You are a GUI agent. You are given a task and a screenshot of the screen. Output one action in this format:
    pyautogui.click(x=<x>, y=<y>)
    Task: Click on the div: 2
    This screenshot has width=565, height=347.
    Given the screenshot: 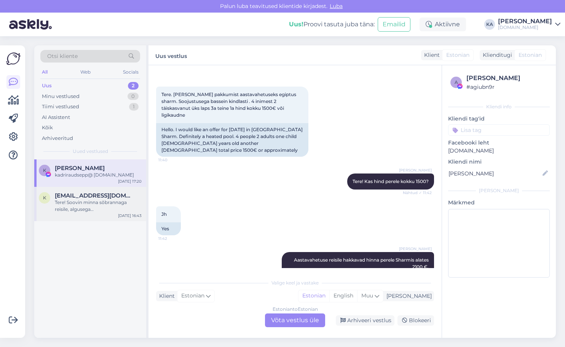 What is the action you would take?
    pyautogui.click(x=133, y=86)
    